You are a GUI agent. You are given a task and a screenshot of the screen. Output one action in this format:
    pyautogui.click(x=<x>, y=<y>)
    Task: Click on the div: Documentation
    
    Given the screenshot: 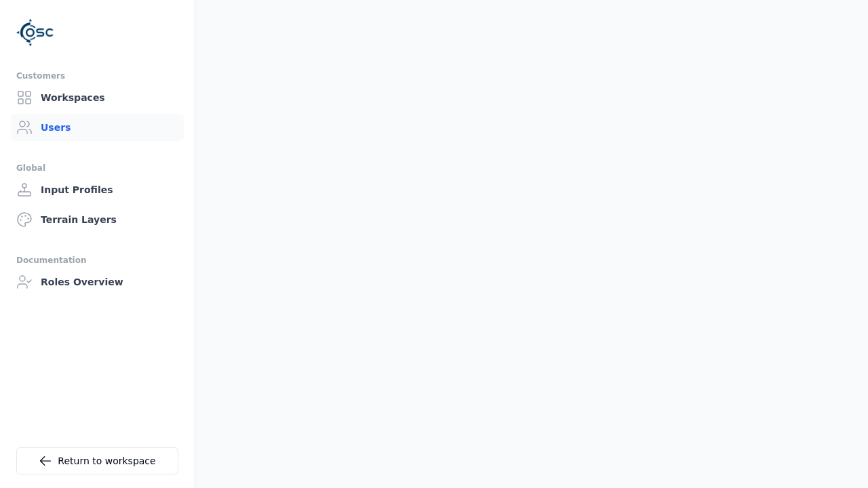 What is the action you would take?
    pyautogui.click(x=97, y=260)
    